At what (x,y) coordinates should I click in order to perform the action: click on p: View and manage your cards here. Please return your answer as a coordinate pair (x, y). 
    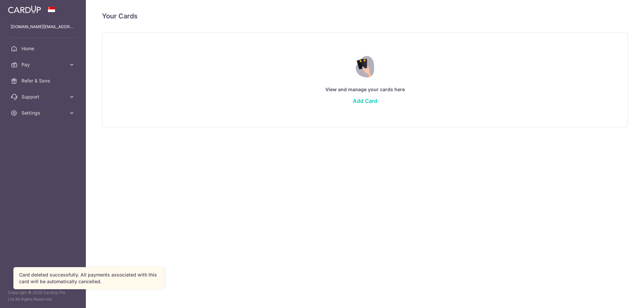
    Looking at the image, I should click on (365, 90).